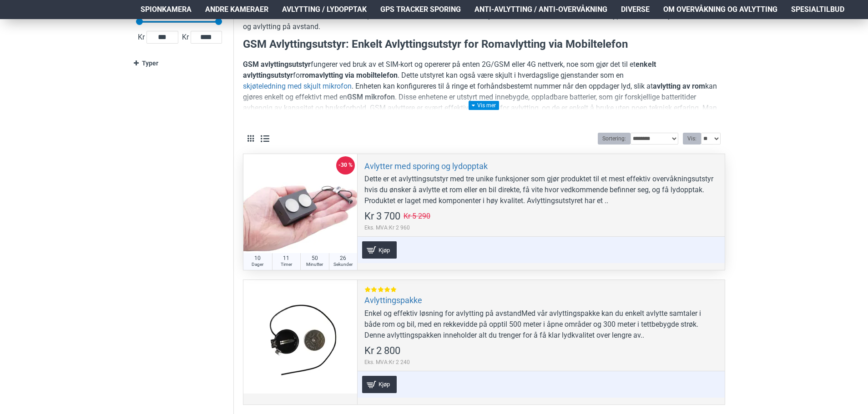 Image resolution: width=868 pixels, height=414 pixels. What do you see at coordinates (179, 63) in the screenshot?
I see `a: Typer` at bounding box center [179, 63].